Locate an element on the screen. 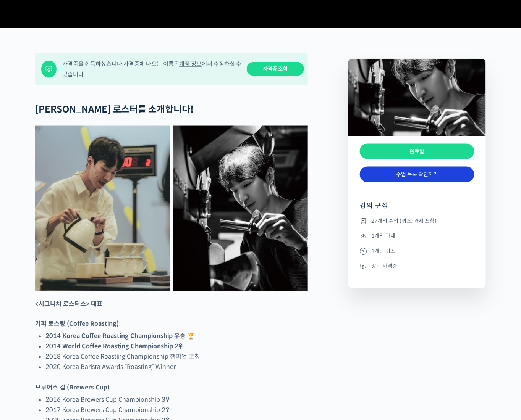  strong: <시그니쳐 로스터스> 대표 is located at coordinates (69, 304).